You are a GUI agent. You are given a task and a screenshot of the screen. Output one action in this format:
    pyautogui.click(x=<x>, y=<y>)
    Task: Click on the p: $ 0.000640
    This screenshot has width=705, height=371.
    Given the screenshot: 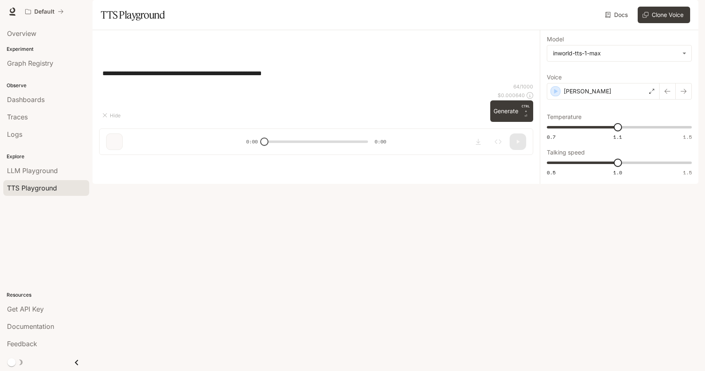 What is the action you would take?
    pyautogui.click(x=512, y=95)
    